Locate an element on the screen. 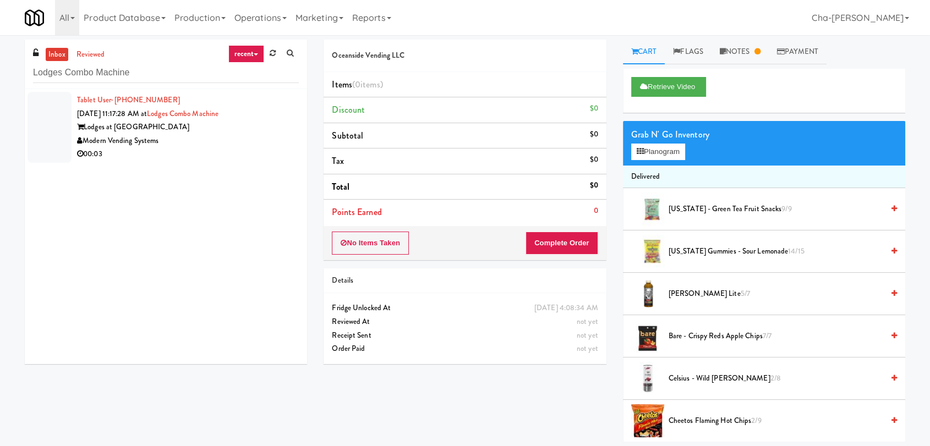 The height and width of the screenshot is (446, 930). div: Receipt Sent is located at coordinates (464, 336).